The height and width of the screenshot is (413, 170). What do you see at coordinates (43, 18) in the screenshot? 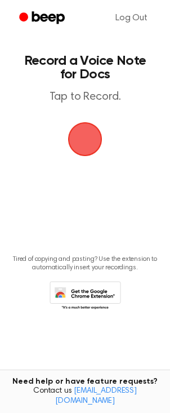
I see `a: Beep` at bounding box center [43, 18].